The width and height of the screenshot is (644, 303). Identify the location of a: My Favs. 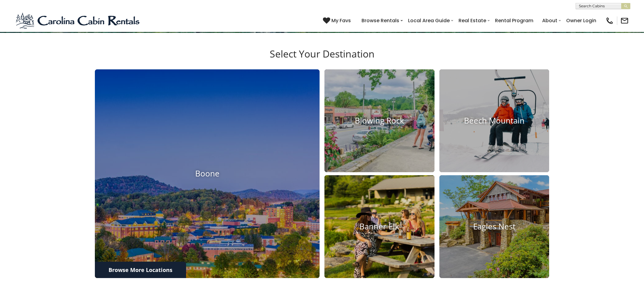
(337, 21).